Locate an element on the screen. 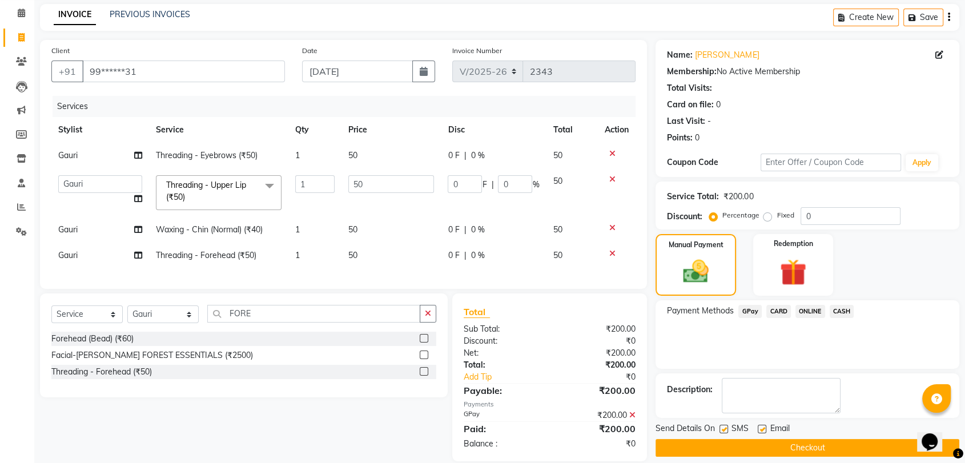 This screenshot has height=463, width=965. img: _gift.svg is located at coordinates (793, 272).